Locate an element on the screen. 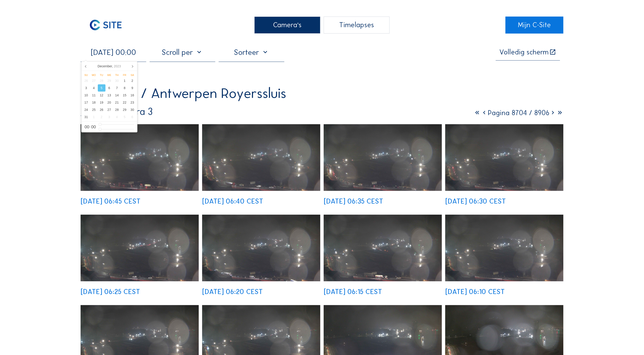 The height and width of the screenshot is (355, 644). div: 7 is located at coordinates (117, 88).